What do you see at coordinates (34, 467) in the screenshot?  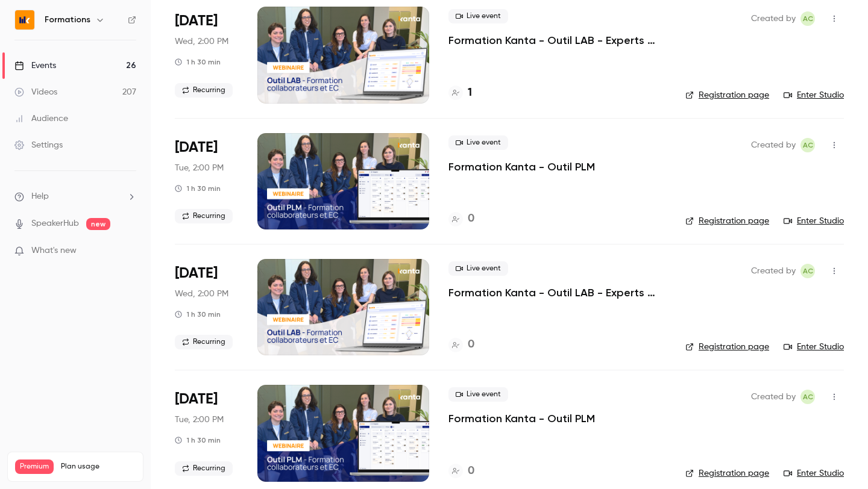 I see `span: Premium` at bounding box center [34, 467].